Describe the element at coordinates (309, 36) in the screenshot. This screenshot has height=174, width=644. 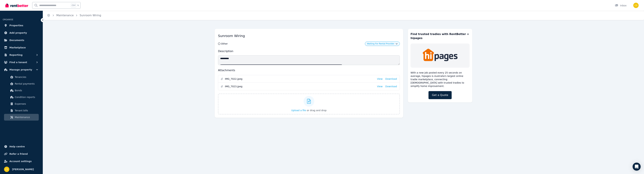
I see `h1: Sunroom Wiring` at that location.